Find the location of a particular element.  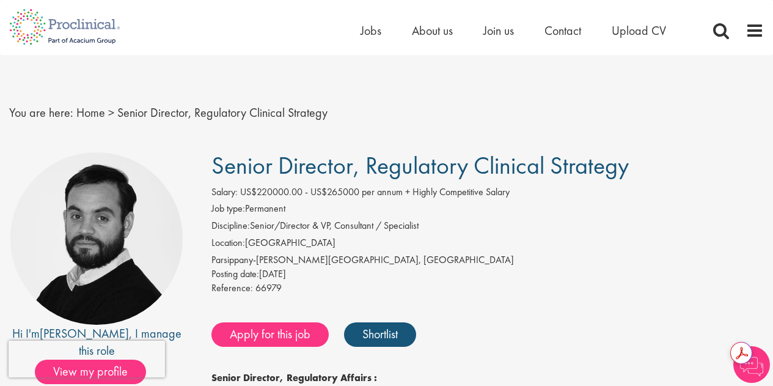

span: About us is located at coordinates (432, 31).